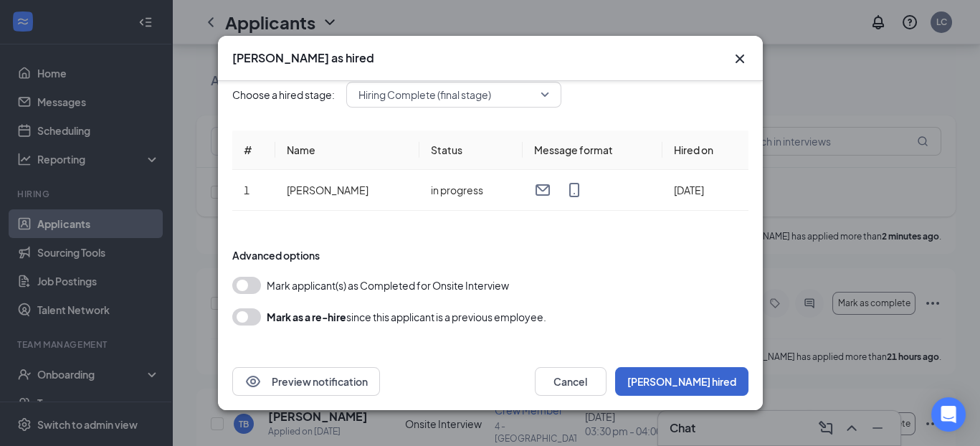  What do you see at coordinates (949, 415) in the screenshot?
I see `div: Open Intercom Messenger` at bounding box center [949, 415].